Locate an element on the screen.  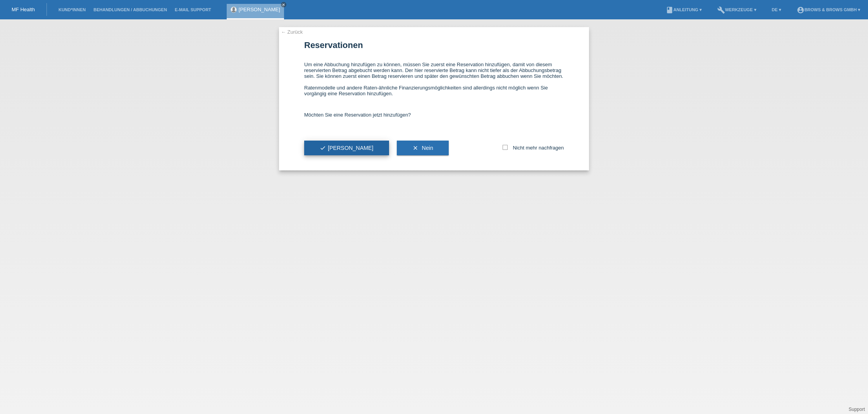
a: ← Zurück is located at coordinates (292, 32).